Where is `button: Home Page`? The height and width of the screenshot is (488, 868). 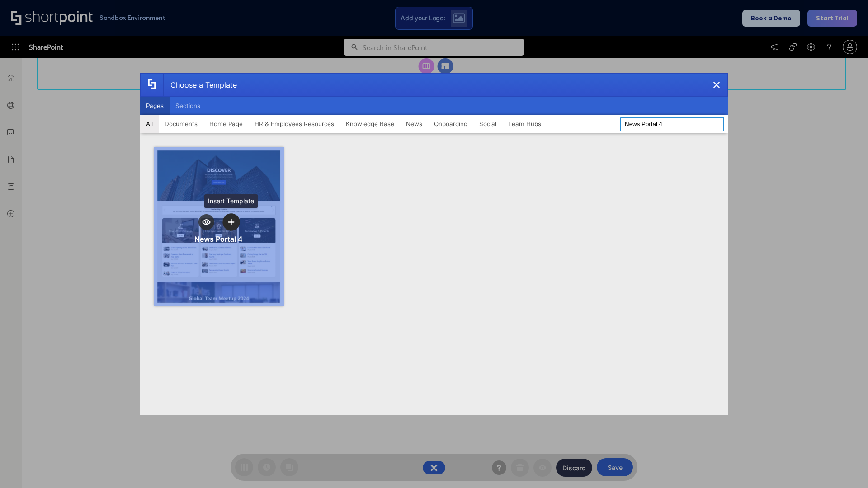 button: Home Page is located at coordinates (226, 124).